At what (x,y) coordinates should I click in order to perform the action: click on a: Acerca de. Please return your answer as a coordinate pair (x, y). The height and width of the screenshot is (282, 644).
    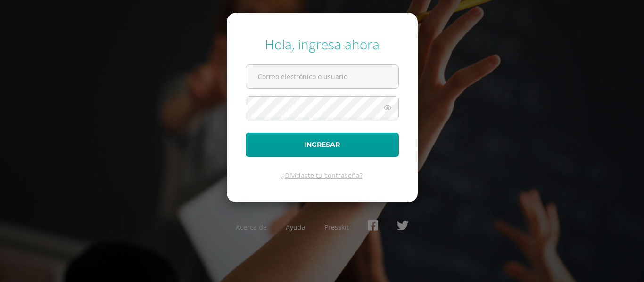
    Looking at the image, I should click on (251, 227).